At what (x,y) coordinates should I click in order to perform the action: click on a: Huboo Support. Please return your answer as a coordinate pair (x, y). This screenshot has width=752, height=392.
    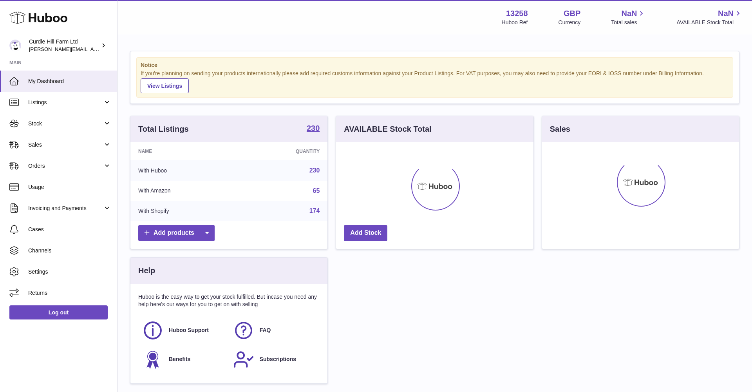
    Looking at the image, I should click on (184, 330).